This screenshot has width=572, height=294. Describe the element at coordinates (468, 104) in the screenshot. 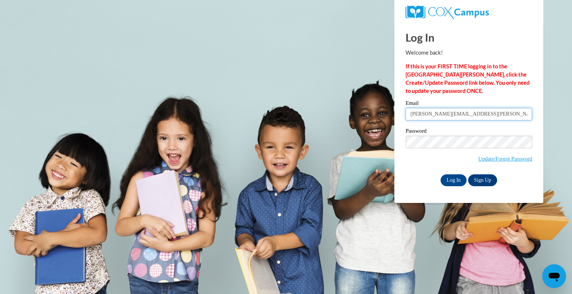

I see `label: Email` at that location.